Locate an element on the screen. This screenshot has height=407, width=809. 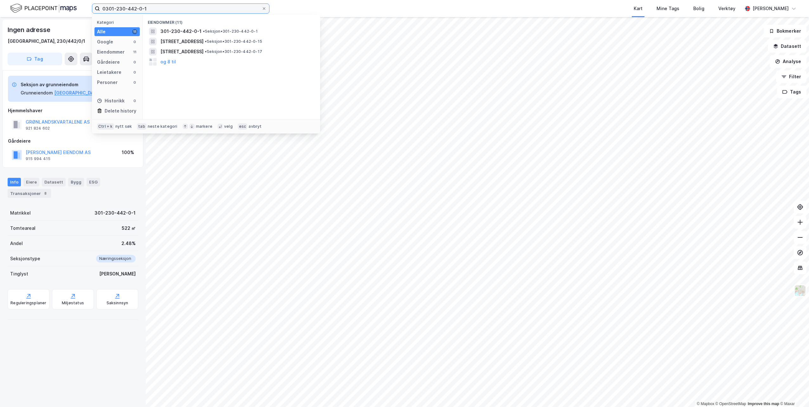
span: Seksjon • 301-230-442-0-15 is located at coordinates (233, 42).